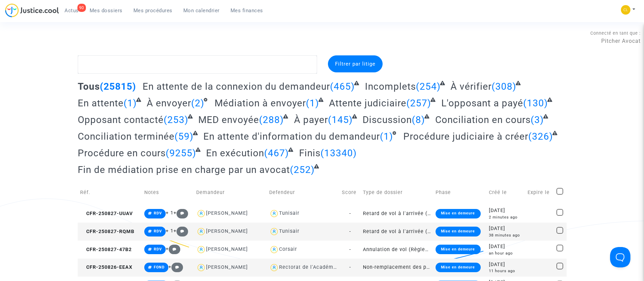 The width and height of the screenshot is (644, 281). Describe the element at coordinates (201, 10) in the screenshot. I see `a: Mon calendrier` at that location.